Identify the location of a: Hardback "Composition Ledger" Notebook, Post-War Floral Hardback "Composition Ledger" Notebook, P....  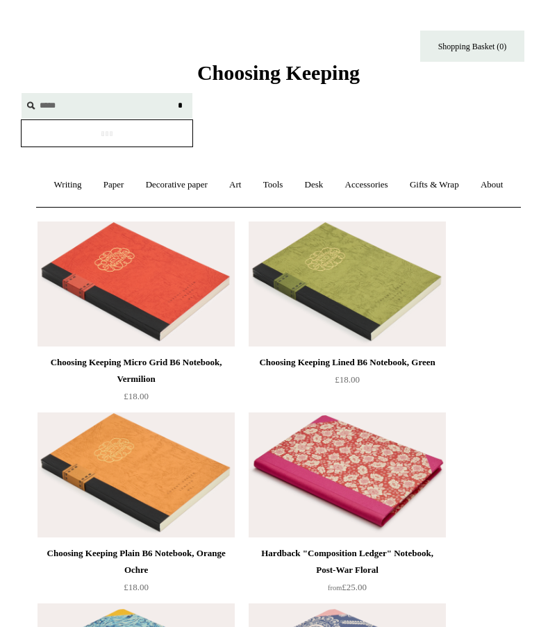
(347, 475).